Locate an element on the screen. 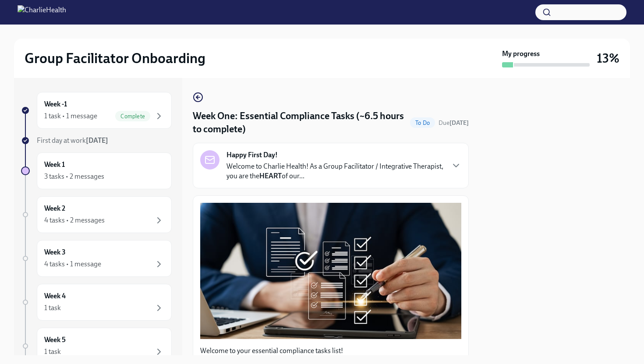 This screenshot has height=364, width=644. a: Week 13 tasks • 2 messages is located at coordinates (96, 171).